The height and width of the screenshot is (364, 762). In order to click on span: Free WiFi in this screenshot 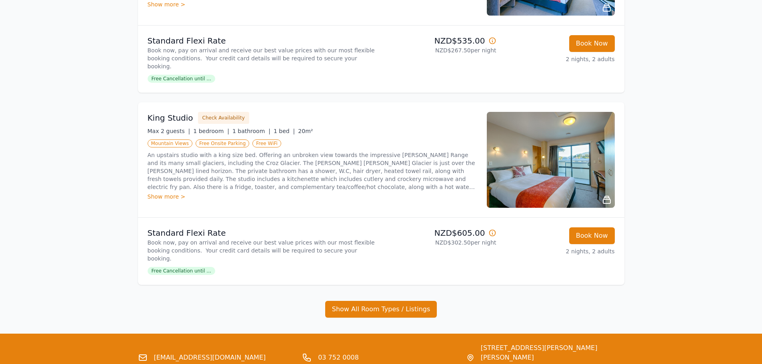, I will do `click(267, 144)`.